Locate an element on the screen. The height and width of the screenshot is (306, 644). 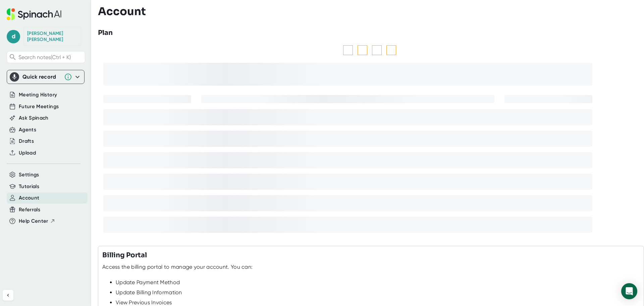
button: Meeting History is located at coordinates (38, 94).